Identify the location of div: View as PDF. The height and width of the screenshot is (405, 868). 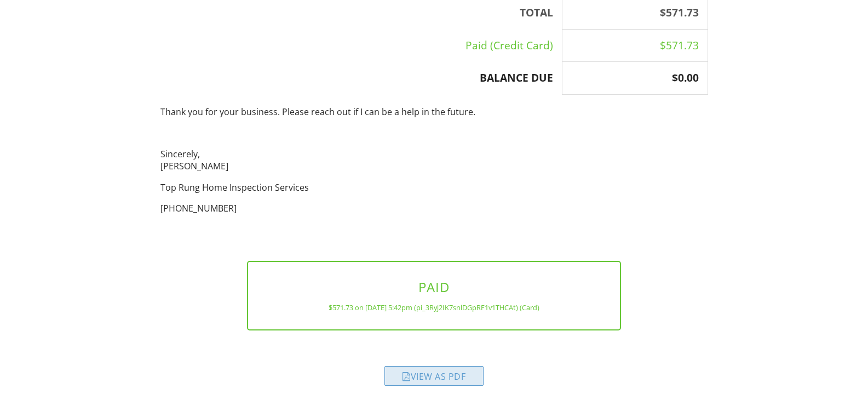
(434, 376).